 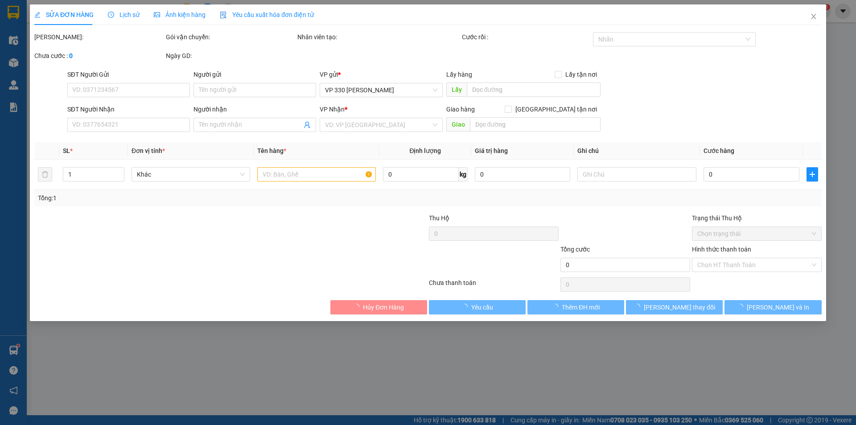 I want to click on span: Ảnh kiện hàng, so click(x=180, y=15).